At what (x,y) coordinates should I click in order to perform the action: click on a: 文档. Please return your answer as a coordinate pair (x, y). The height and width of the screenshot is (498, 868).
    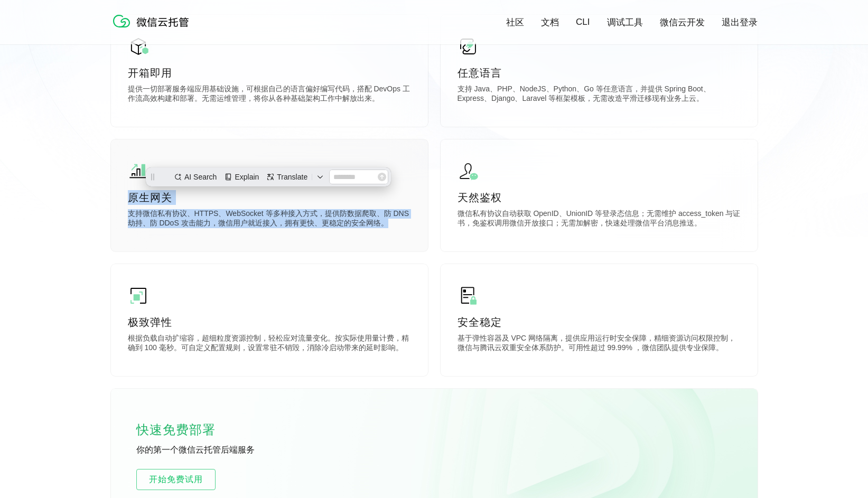
    Looking at the image, I should click on (550, 22).